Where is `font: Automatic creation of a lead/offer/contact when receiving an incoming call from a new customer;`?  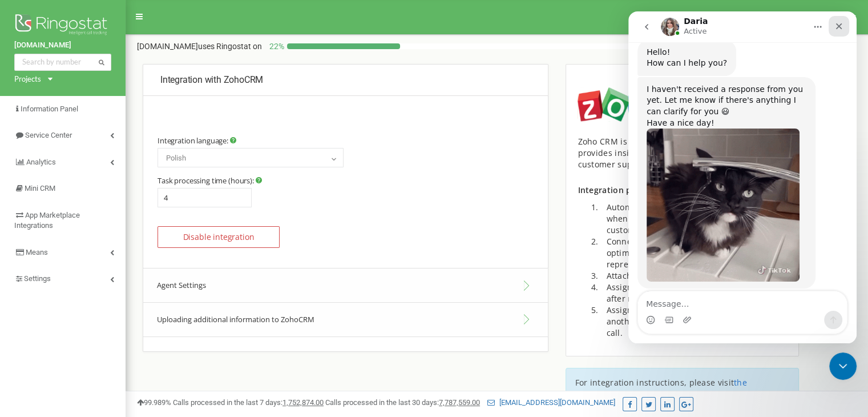
font: Automatic creation of a lead/offer/contact when receiving an incoming call from a new customer; is located at coordinates (694, 218).